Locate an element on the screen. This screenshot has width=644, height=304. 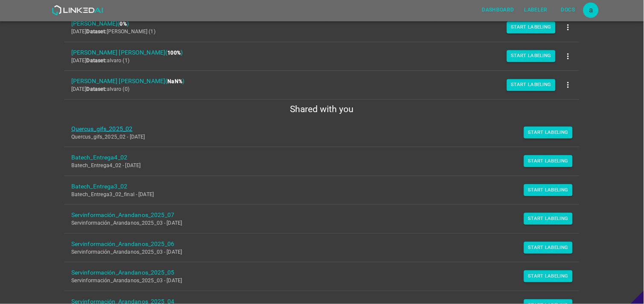
a: Docs is located at coordinates (568, 10).